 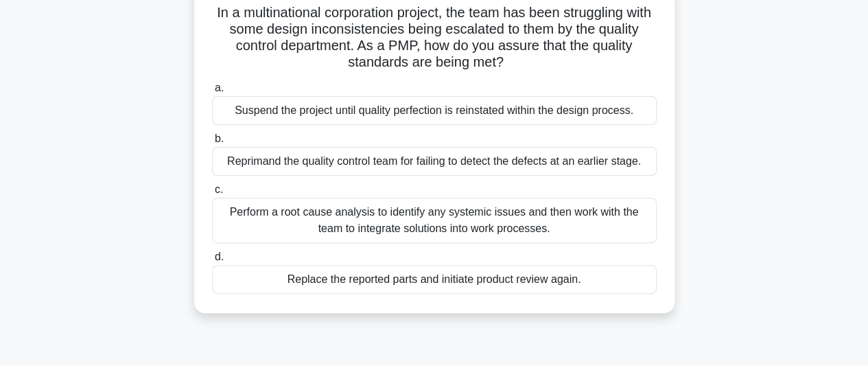 What do you see at coordinates (435, 162) in the screenshot?
I see `div: Reprimand the quality control team for failing to detect the defects at an earlier stage.` at bounding box center [435, 162].